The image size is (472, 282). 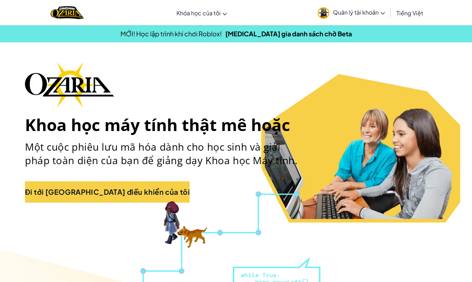 I want to click on a: Quản lý tài khoản, so click(x=351, y=12).